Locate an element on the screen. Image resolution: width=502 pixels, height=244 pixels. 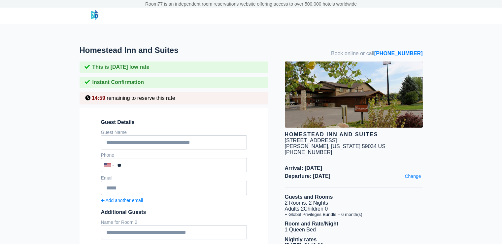
li: 2 Rooms, 2 Nights is located at coordinates (354, 203).